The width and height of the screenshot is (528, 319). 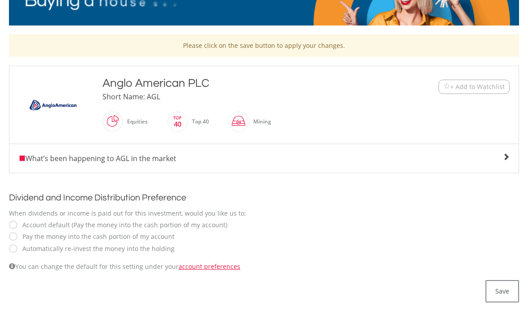 What do you see at coordinates (96, 237) in the screenshot?
I see `label: Pay the money into the cash portion of my account` at bounding box center [96, 237].